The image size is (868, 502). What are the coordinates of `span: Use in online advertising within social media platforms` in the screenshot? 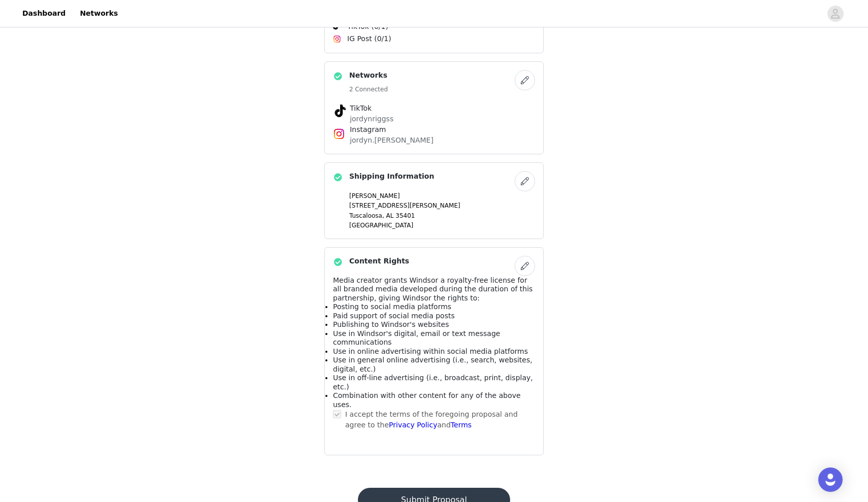 It's located at (430, 351).